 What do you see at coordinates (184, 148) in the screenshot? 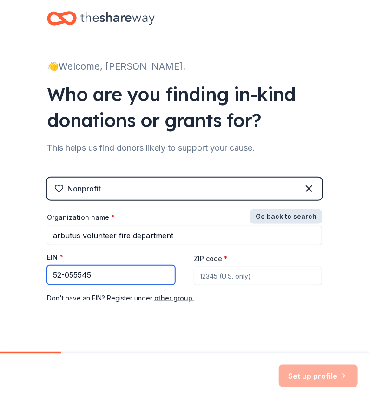
I see `div: This helps us find donors likely to support your cause.` at bounding box center [184, 148].